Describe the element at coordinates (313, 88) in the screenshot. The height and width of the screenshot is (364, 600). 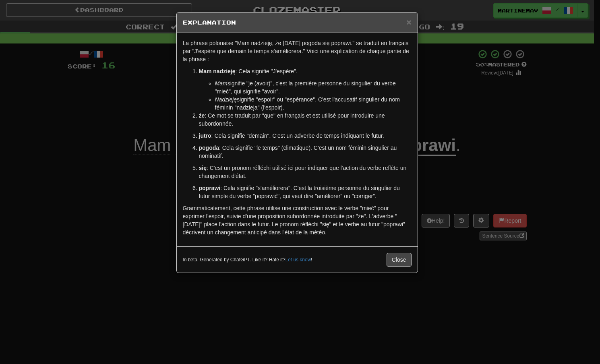
I see `li: signifie "je (avoir)", c'est la première personne du singulier du verbe "mieć", qui signifie "avo...` at that location.